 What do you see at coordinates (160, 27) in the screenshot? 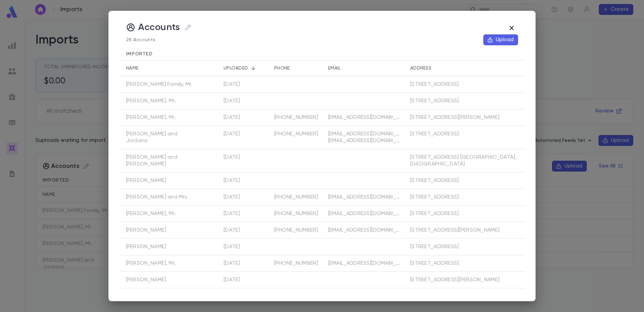
I see `h4: Accounts` at bounding box center [160, 27].